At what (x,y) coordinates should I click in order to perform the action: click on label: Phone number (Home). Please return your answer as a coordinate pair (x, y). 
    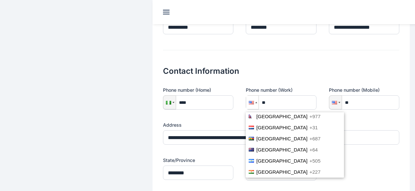
    Looking at the image, I should click on (198, 90).